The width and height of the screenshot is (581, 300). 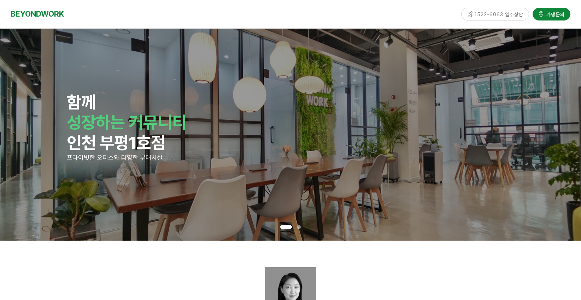 What do you see at coordinates (81, 102) in the screenshot?
I see `strong: 함께` at bounding box center [81, 102].